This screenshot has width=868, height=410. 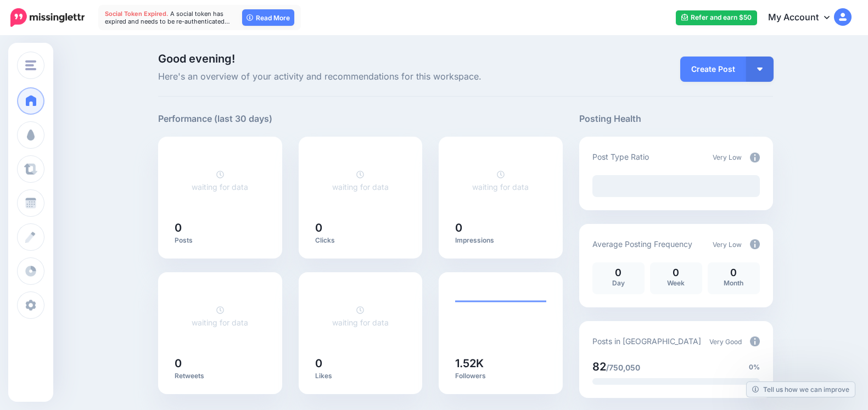 I want to click on span: Good evening!, so click(x=196, y=59).